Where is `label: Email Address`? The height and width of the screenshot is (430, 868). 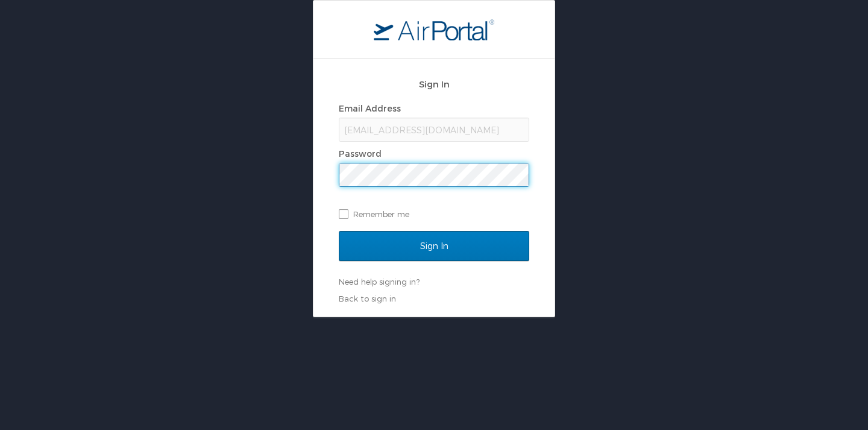 label: Email Address is located at coordinates (370, 108).